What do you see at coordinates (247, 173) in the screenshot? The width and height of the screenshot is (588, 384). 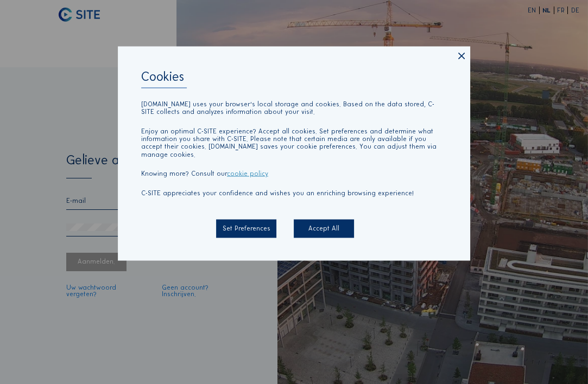 I see `a: cookie policy` at bounding box center [247, 173].